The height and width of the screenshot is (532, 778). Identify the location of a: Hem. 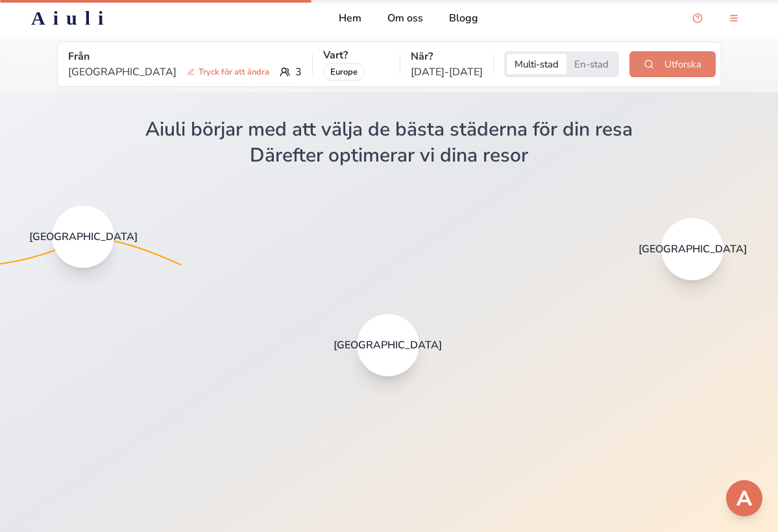
(350, 18).